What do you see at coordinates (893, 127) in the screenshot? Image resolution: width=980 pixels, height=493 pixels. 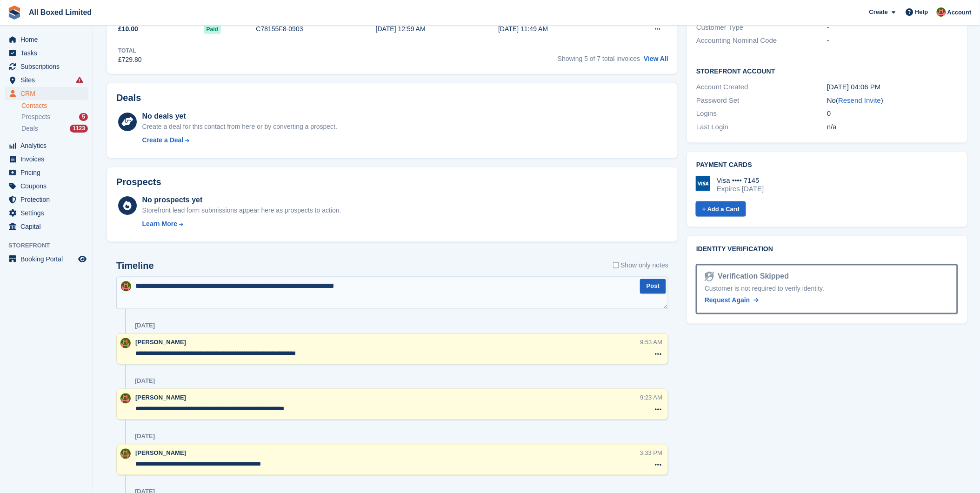 I see `div: n/a` at bounding box center [893, 127].